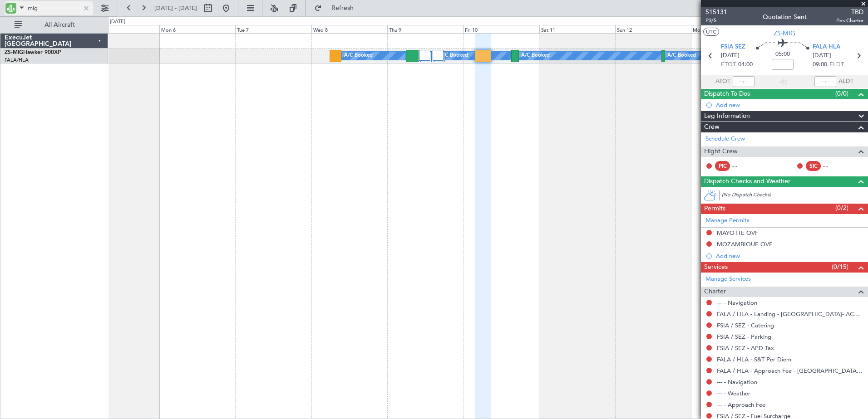  What do you see at coordinates (721, 151) in the screenshot?
I see `span: Flight Crew` at bounding box center [721, 151].